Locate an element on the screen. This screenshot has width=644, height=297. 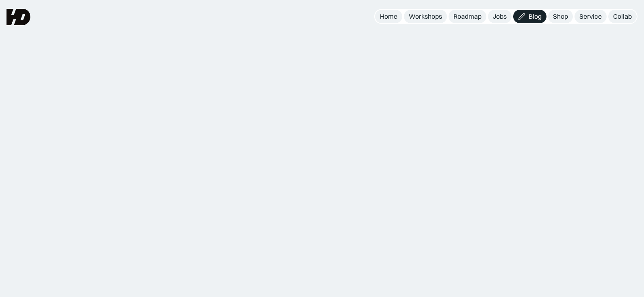
div: Service is located at coordinates (590, 16).